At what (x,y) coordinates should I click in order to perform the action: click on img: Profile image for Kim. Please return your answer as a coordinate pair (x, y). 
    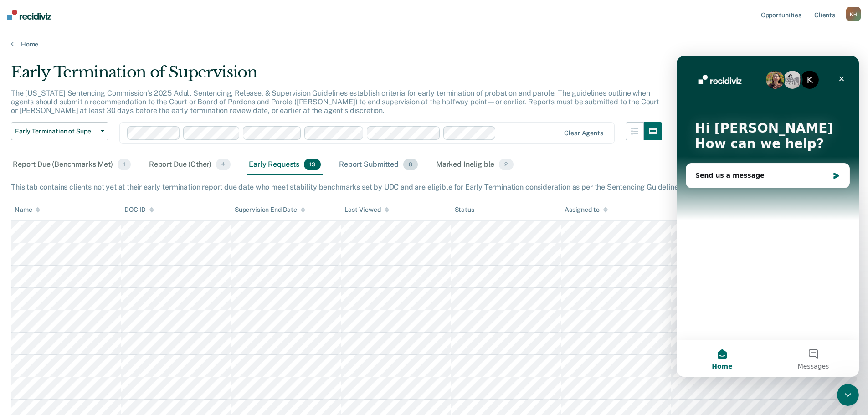
    Looking at the image, I should click on (116, 24).